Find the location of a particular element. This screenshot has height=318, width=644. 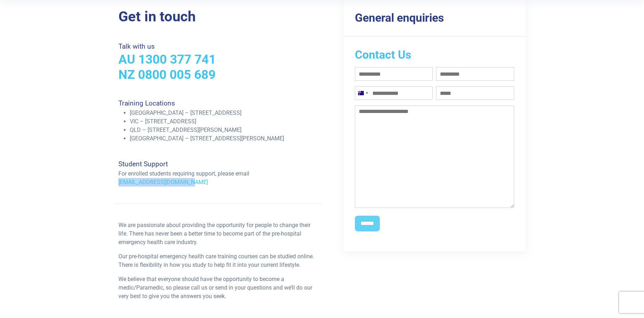

h4: Talk with us is located at coordinates (218, 46).